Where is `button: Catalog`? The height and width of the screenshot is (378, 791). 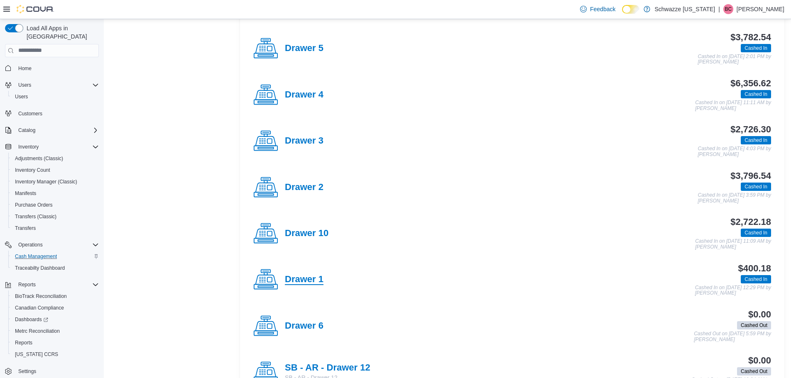 button: Catalog is located at coordinates (52, 130).